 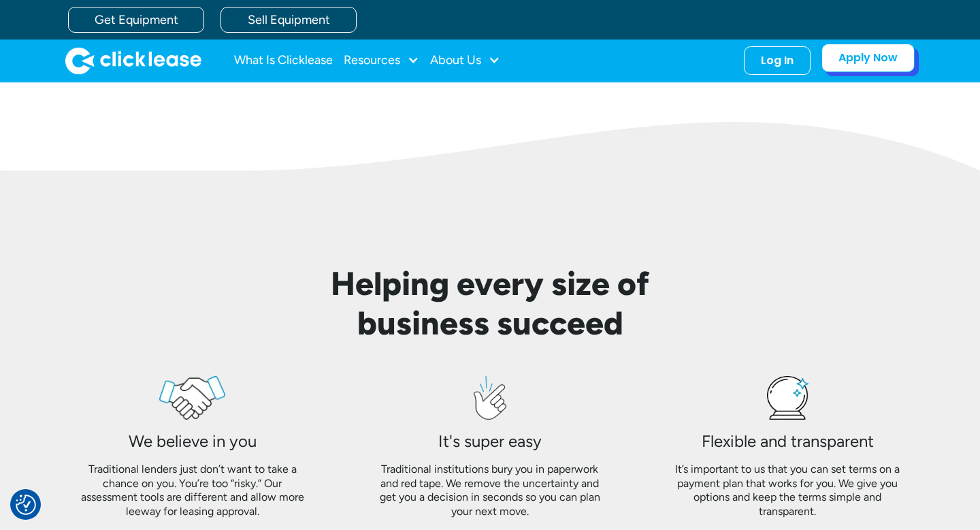 What do you see at coordinates (283, 61) in the screenshot?
I see `a: What Is Clicklease` at bounding box center [283, 61].